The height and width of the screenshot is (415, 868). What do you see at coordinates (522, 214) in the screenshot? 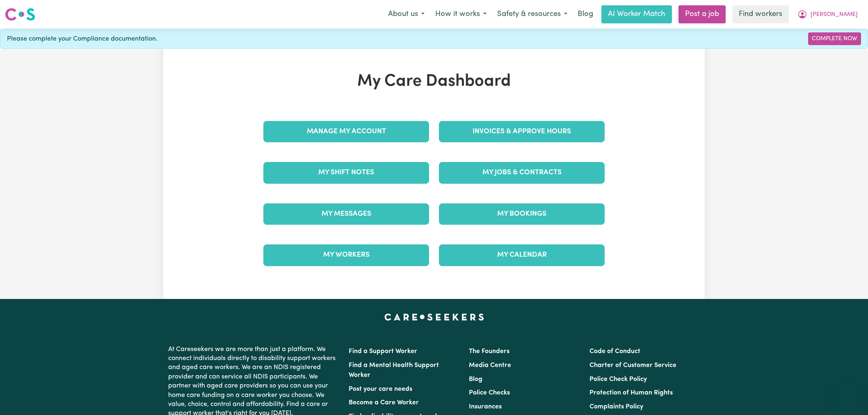
I see `a: My Bookings` at bounding box center [522, 214].